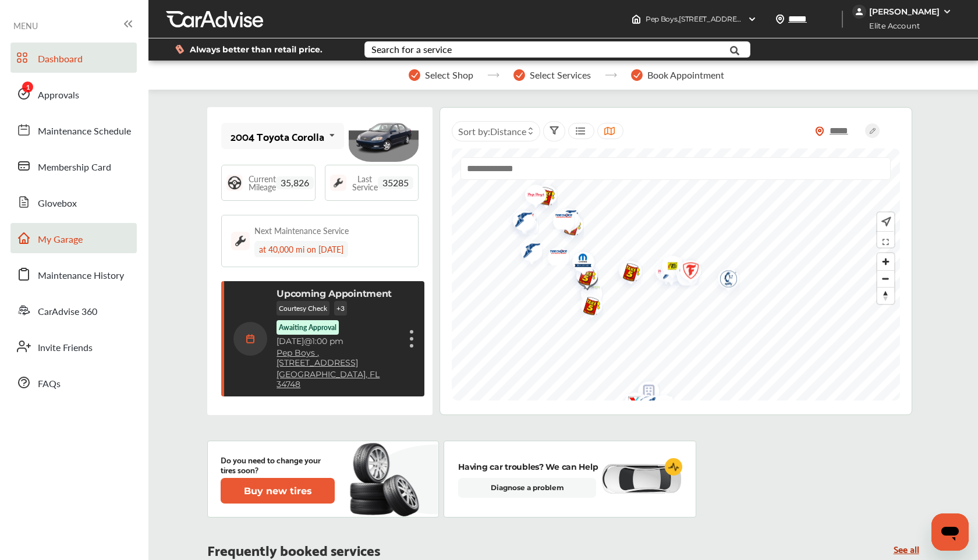  I want to click on canvas: Map, so click(676, 274).